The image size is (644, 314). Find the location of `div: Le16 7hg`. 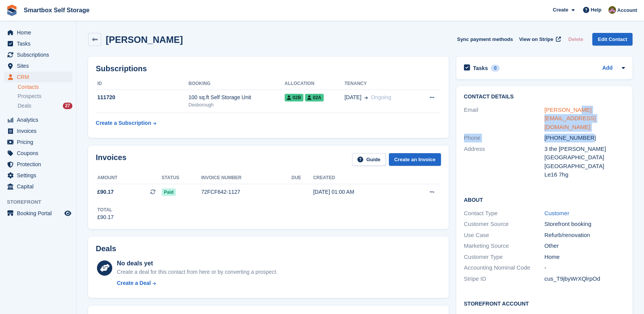

div: Le16 7hg is located at coordinates (585, 175).